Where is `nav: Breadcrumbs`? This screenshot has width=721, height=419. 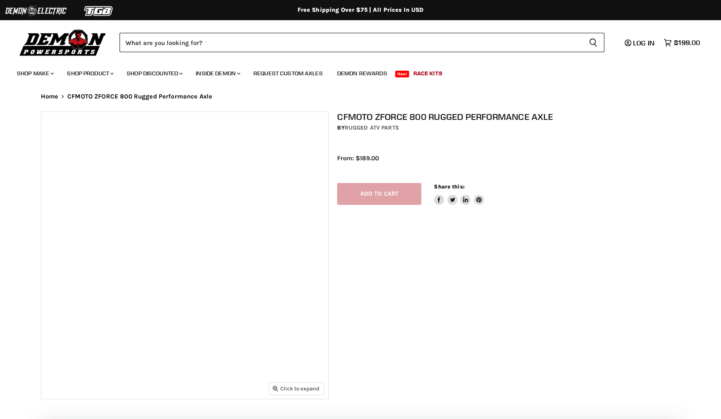
nav: Breadcrumbs is located at coordinates (360, 96).